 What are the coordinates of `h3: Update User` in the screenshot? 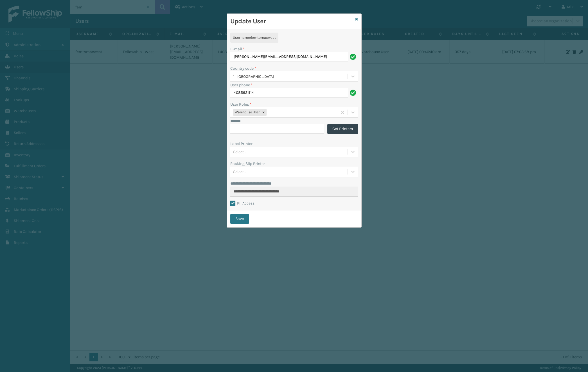 It's located at (292, 22).